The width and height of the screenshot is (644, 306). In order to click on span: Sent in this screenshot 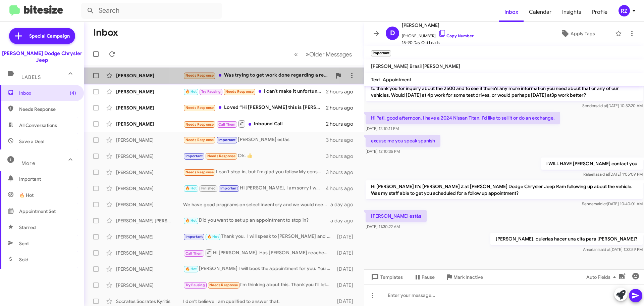, I will do `click(24, 244)`.